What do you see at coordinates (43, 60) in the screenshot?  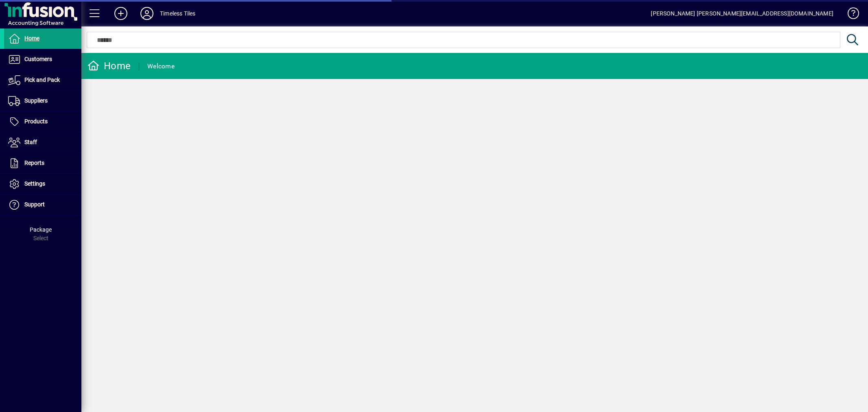 I see `a: Customers` at bounding box center [43, 60].